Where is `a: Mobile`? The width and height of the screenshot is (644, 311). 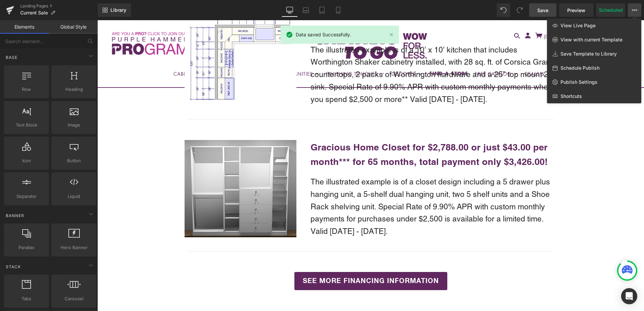
a: Mobile is located at coordinates (338, 10).